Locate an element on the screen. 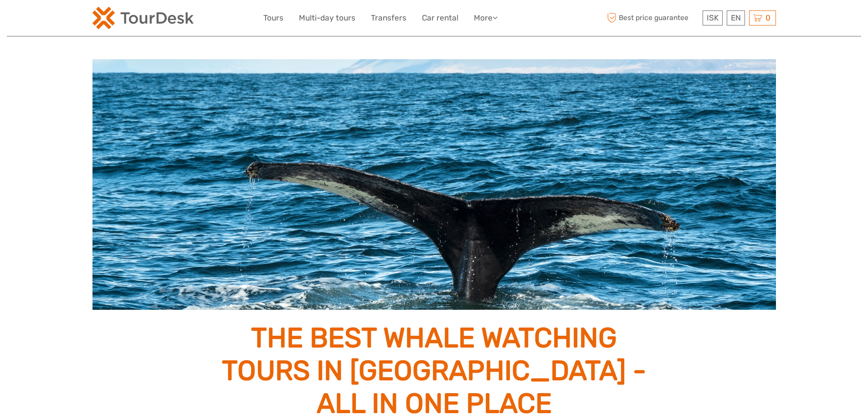 The height and width of the screenshot is (415, 868). span: Best price guarantee is located at coordinates (652, 18).